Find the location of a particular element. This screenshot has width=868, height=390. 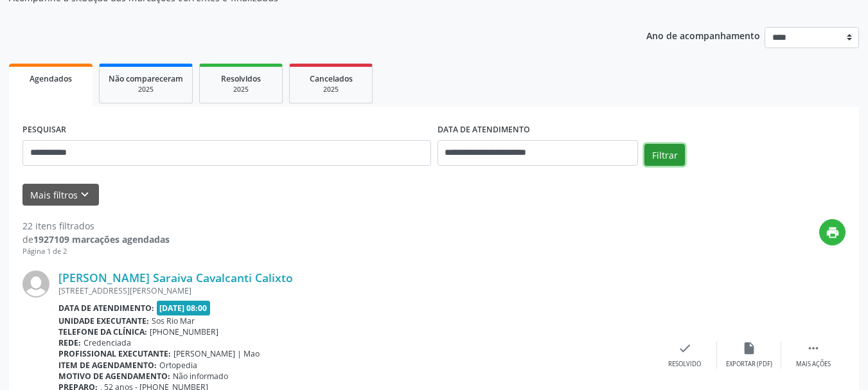

b: Item de agendamento: is located at coordinates (108, 365).